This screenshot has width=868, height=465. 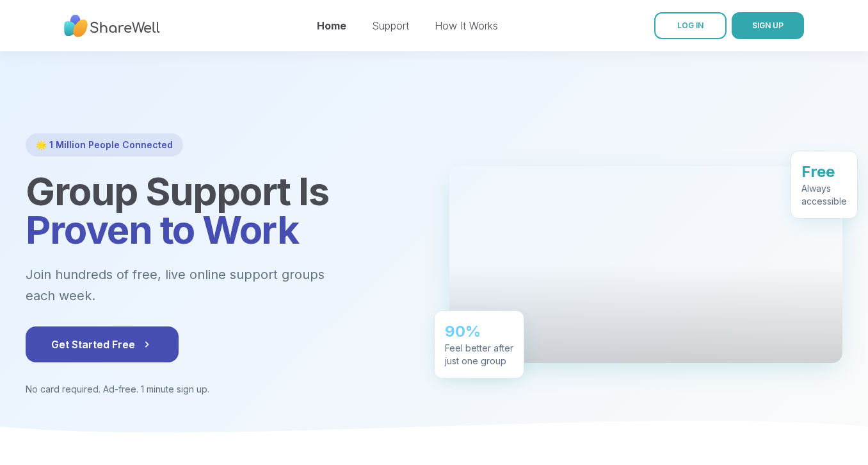 What do you see at coordinates (479, 329) in the screenshot?
I see `div: 90%` at bounding box center [479, 329].